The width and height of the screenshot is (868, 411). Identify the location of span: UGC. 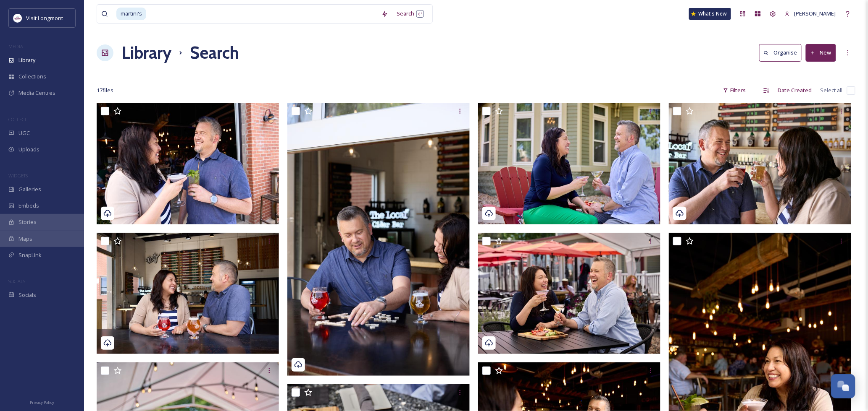
(24, 133).